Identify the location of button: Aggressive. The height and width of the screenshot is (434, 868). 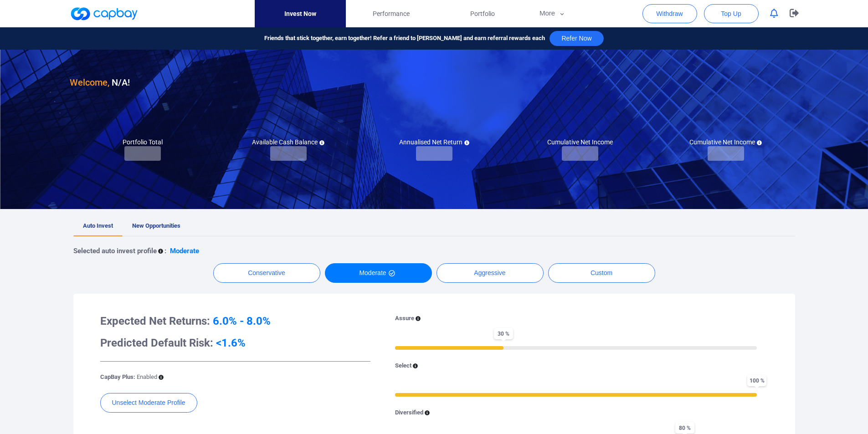
(490, 273).